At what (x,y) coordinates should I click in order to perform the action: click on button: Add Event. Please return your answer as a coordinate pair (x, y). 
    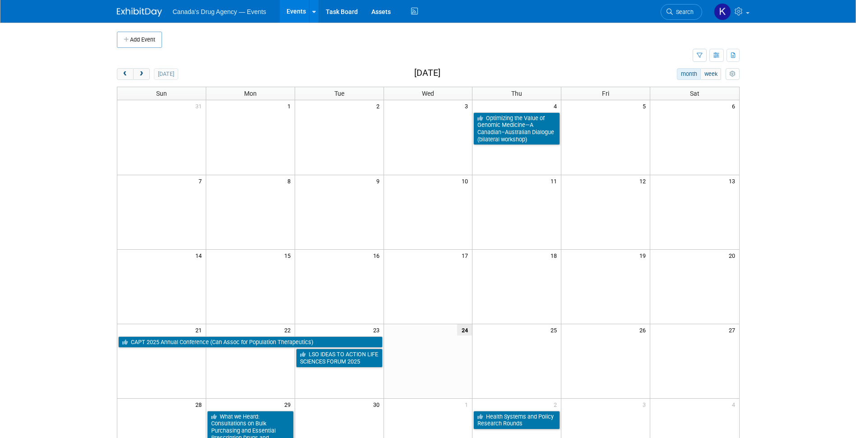
    Looking at the image, I should click on (139, 40).